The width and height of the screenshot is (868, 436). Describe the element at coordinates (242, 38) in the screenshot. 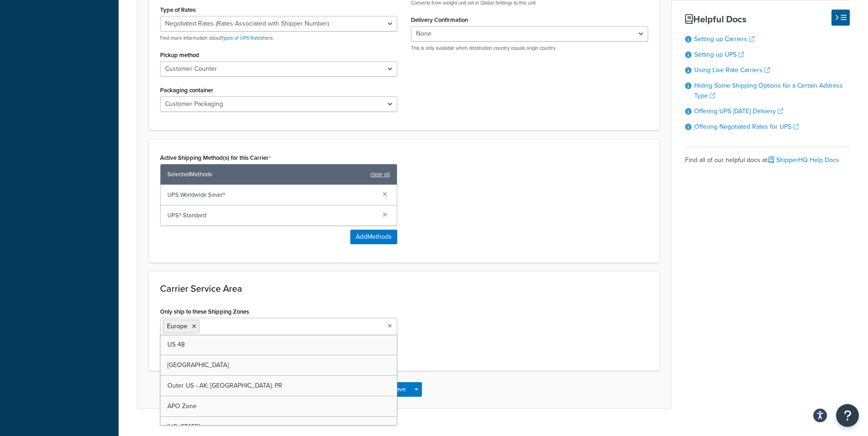

I see `a: Types of UPS Rates` at that location.